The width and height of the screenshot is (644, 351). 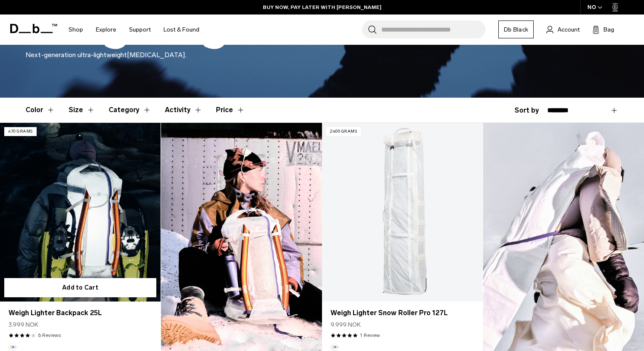 What do you see at coordinates (21, 131) in the screenshot?
I see `p: 470 grams` at bounding box center [21, 131].